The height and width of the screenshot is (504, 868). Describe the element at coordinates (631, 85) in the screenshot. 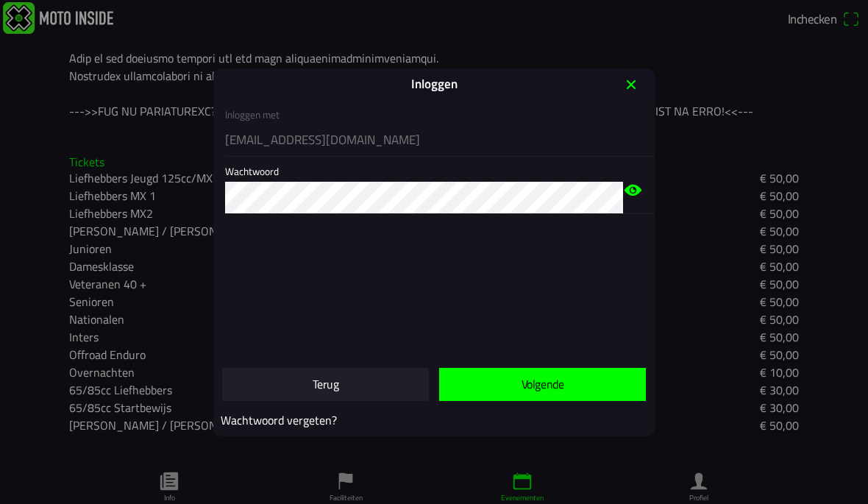

I see `ion-icon: close` at that location.